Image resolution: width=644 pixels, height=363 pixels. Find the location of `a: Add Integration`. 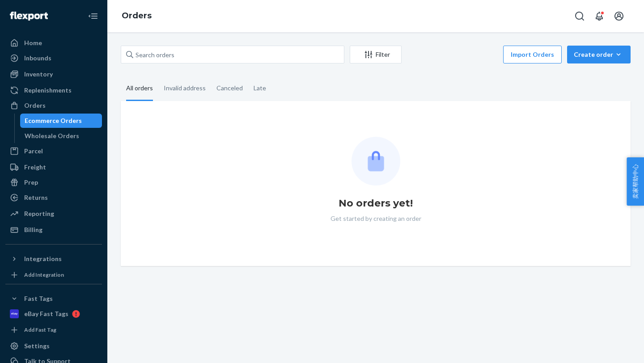

a: Add Integration is located at coordinates (53, 275).